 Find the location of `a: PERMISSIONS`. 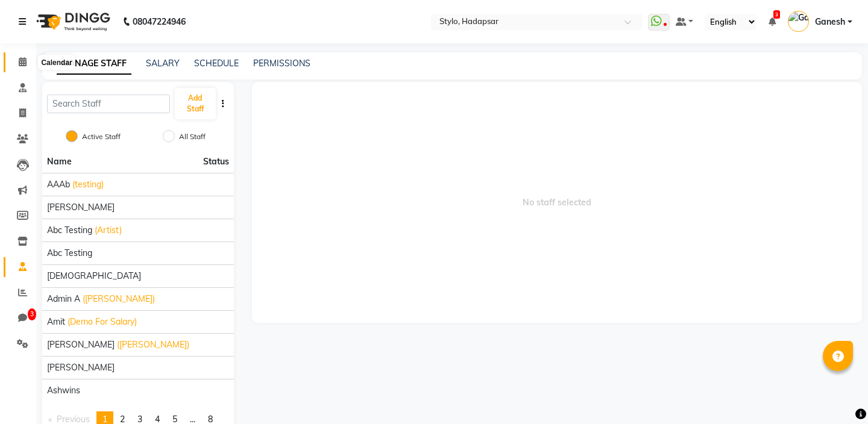

a: PERMISSIONS is located at coordinates (282, 64).